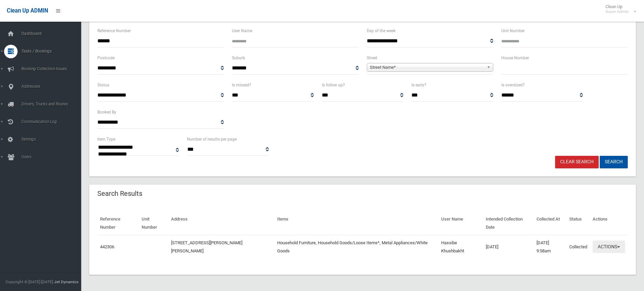 This screenshot has height=291, width=644. Describe the element at coordinates (427, 67) in the screenshot. I see `span: Street Name*` at that location.